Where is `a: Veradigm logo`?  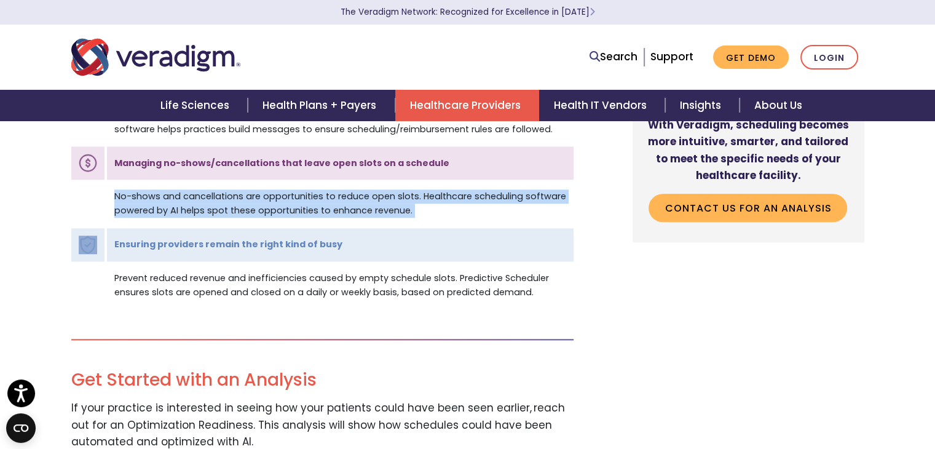 a: Veradigm logo is located at coordinates (156, 57).